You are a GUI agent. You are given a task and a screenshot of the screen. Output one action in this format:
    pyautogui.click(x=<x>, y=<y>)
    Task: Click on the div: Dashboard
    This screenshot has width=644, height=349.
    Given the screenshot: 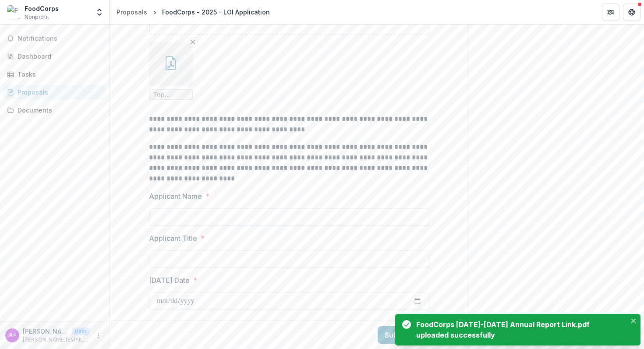 What is the action you would take?
    pyautogui.click(x=58, y=56)
    